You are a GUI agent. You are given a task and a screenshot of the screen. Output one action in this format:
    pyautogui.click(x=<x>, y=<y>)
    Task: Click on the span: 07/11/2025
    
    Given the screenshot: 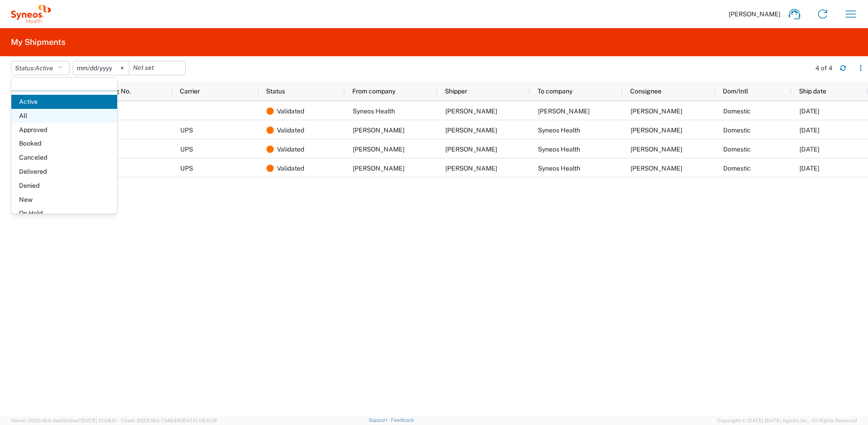 What is the action you would take?
    pyautogui.click(x=810, y=111)
    